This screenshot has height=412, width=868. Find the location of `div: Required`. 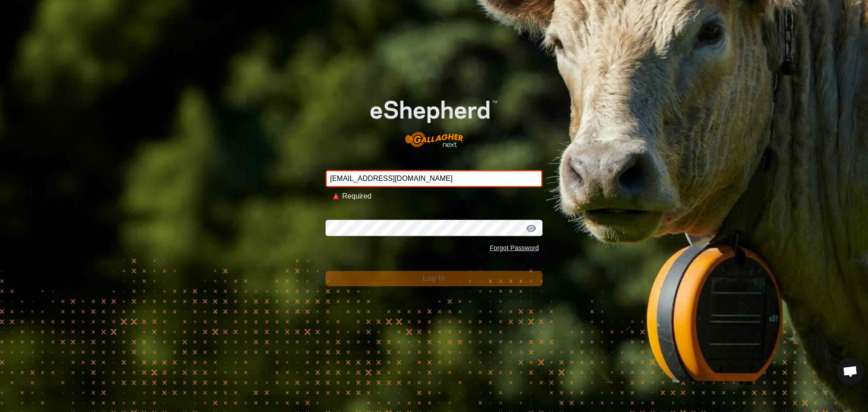

div: Required is located at coordinates (439, 196).